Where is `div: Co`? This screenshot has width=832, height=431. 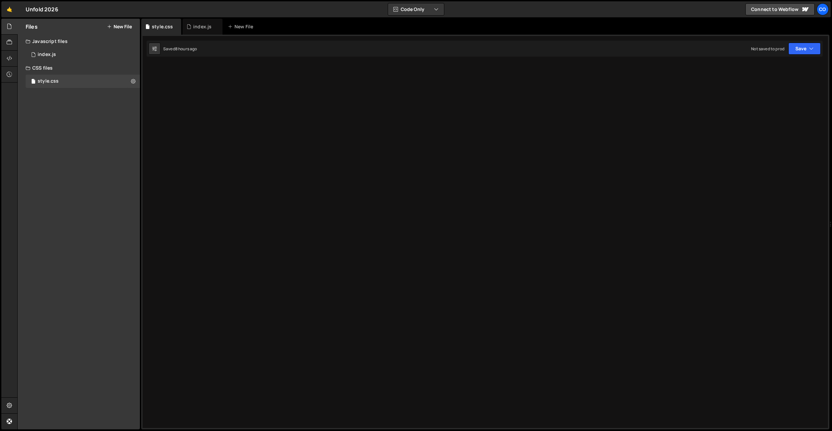
div: Co is located at coordinates (823, 9).